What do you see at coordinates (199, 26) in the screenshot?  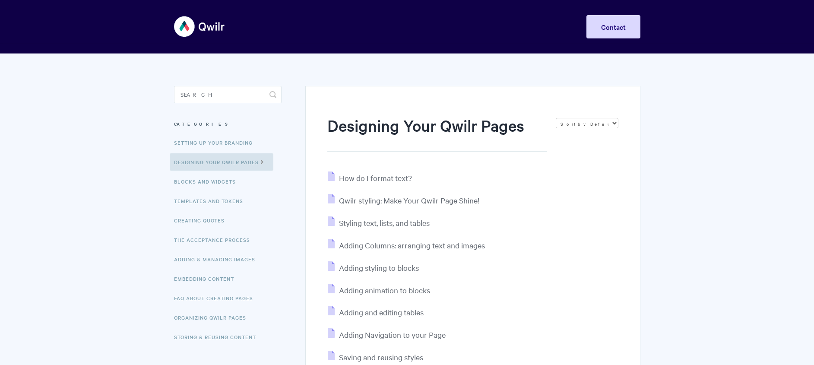 I see `img: Qwilr Help Center` at bounding box center [199, 26].